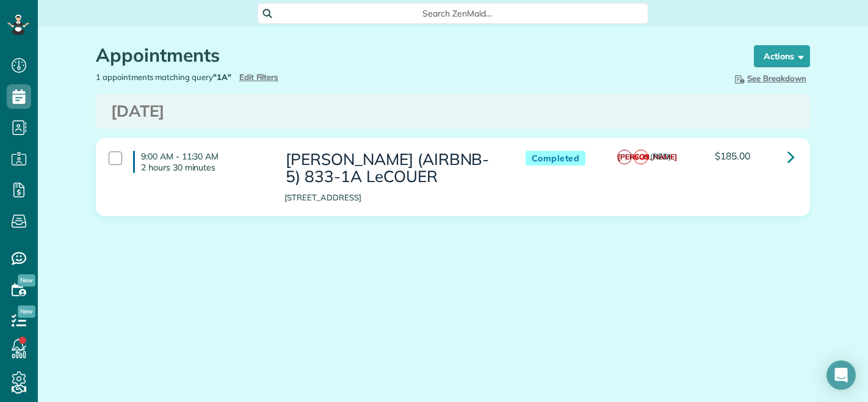 The height and width of the screenshot is (402, 868). I want to click on a: Edit Filters, so click(259, 77).